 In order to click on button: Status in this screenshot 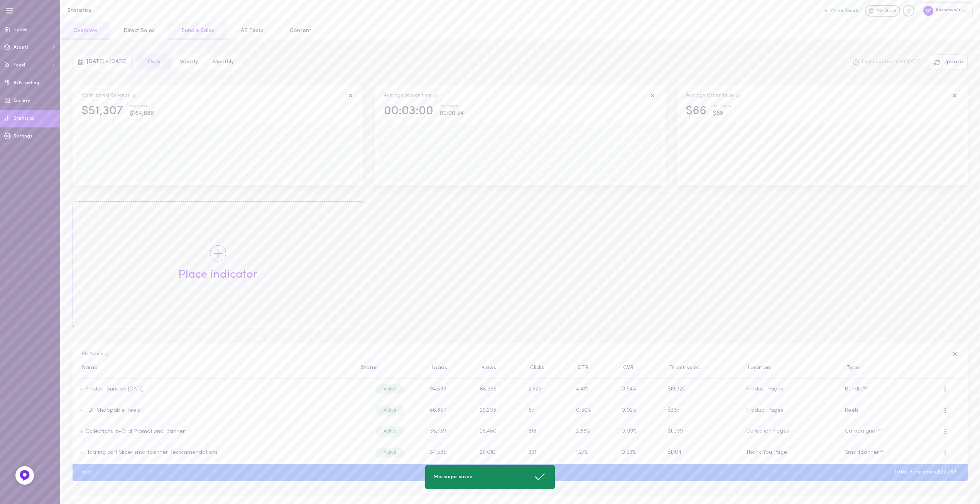, I will do `click(367, 367)`.